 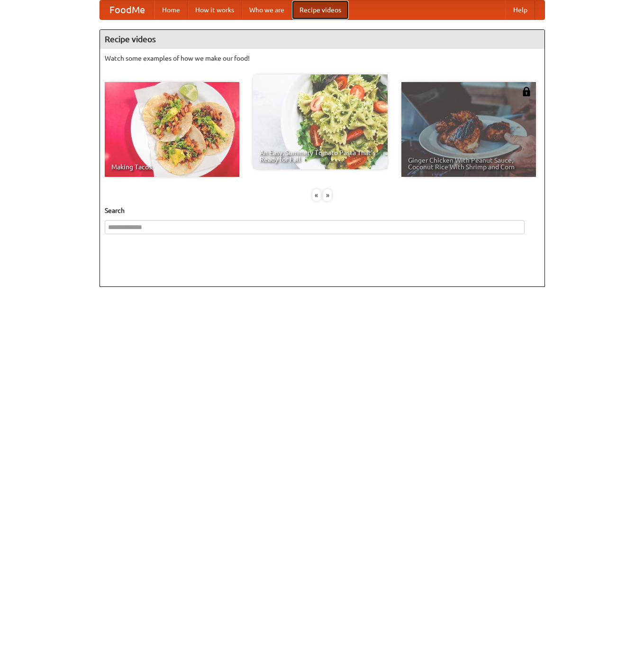 What do you see at coordinates (172, 167) in the screenshot?
I see `span: Making Tacos` at bounding box center [172, 167].